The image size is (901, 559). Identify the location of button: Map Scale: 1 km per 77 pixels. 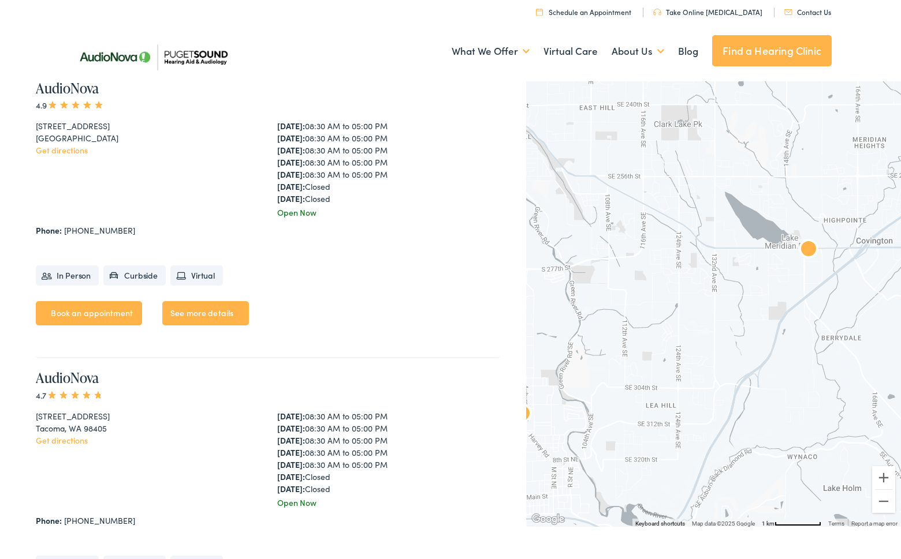
(791, 523).